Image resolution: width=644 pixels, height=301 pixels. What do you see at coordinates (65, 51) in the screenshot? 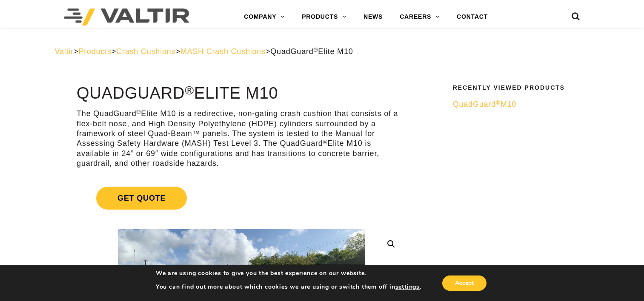
I see `a: Valtir` at bounding box center [65, 51].